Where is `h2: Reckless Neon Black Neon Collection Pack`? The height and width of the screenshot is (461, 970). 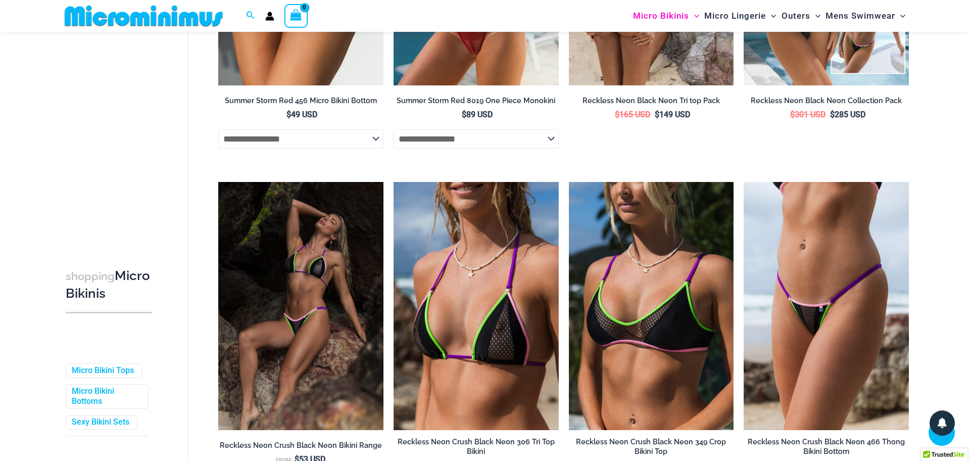
h2: Reckless Neon Black Neon Collection Pack is located at coordinates (826, 101).